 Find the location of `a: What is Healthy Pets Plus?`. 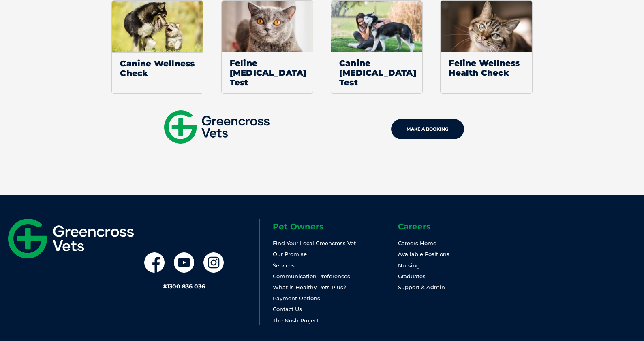

a: What is Healthy Pets Plus? is located at coordinates (309, 287).